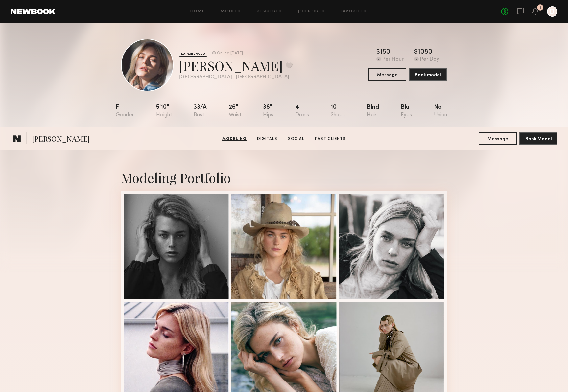  What do you see at coordinates (125, 111) in the screenshot?
I see `div: F` at bounding box center [125, 111].